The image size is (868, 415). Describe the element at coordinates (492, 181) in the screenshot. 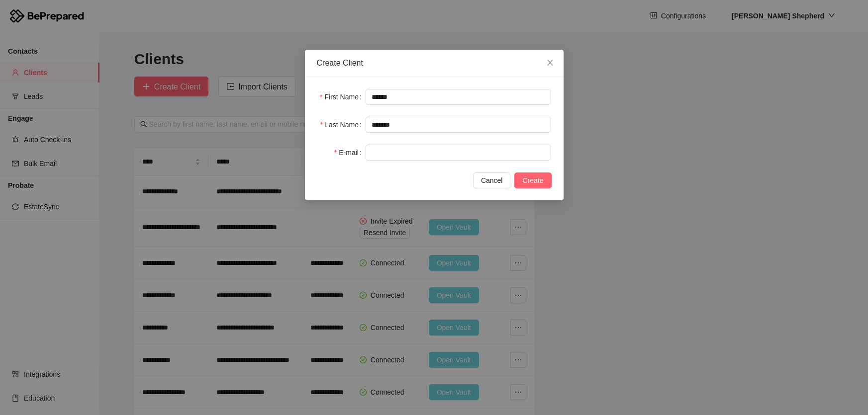

I see `span: Cancel` at that location.